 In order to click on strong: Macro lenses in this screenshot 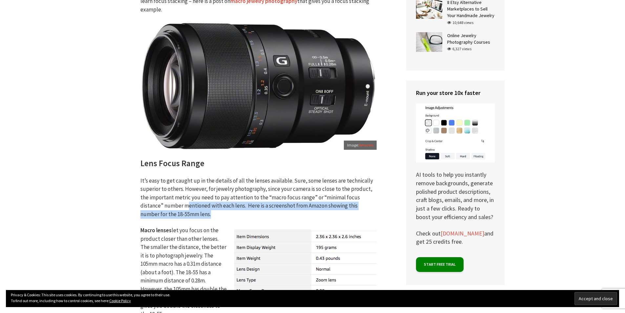, I will do `click(156, 230)`.